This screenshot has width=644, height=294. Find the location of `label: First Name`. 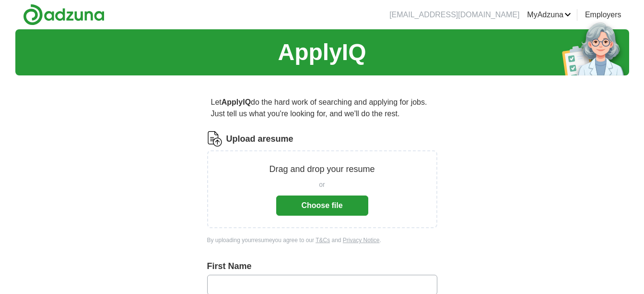

label: First Name is located at coordinates (322, 266).